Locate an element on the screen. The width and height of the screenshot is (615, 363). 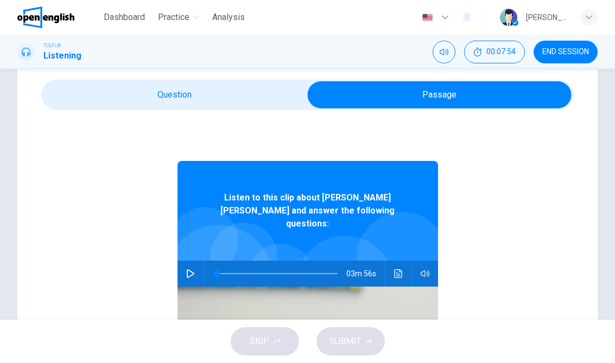
button: Practice is located at coordinates (178, 17).